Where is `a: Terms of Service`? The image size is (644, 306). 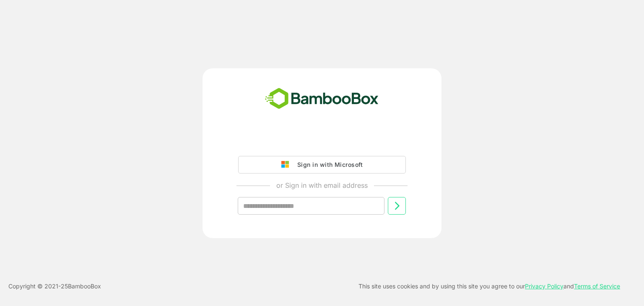
a: Terms of Service is located at coordinates (597, 286).